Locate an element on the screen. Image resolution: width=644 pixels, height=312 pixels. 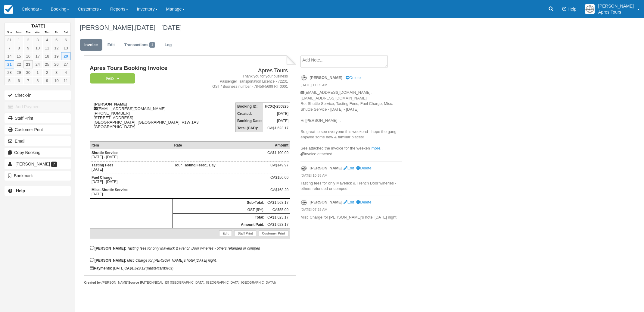
a: 10 is located at coordinates (56, 80).